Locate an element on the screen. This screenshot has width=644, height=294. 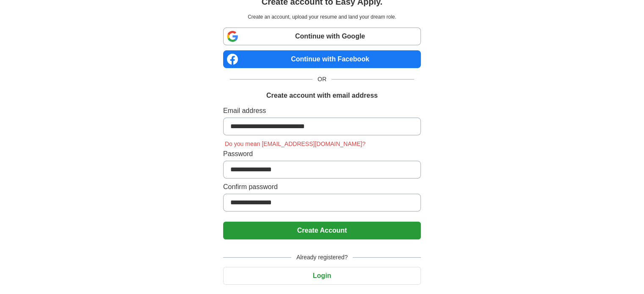
label: Password is located at coordinates (322, 154).